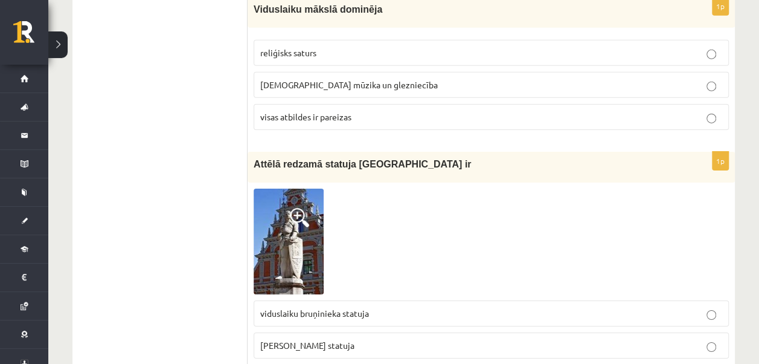  Describe the element at coordinates (31, 36) in the screenshot. I see `a: Rīgas 1. Tālmācības vidusskola` at that location.